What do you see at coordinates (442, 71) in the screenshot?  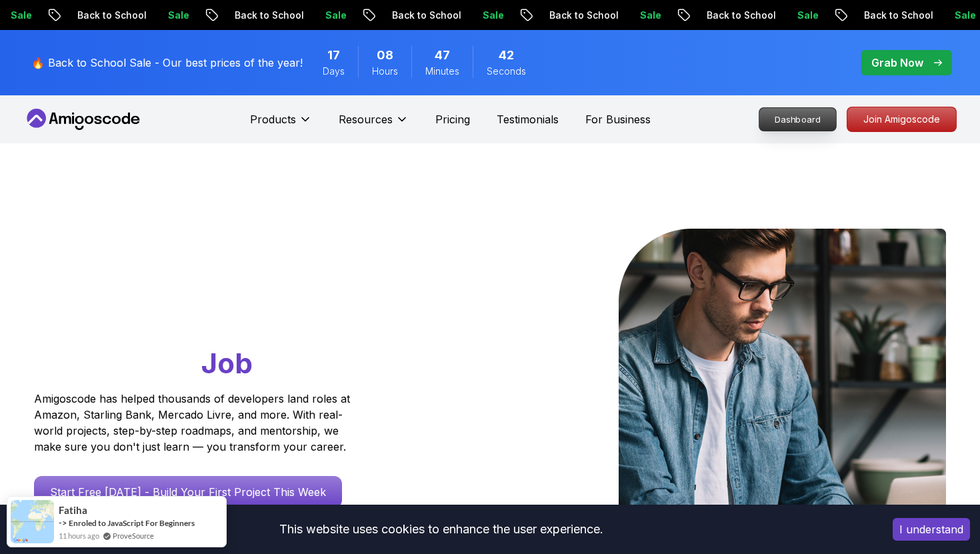 I see `span: Minutes` at bounding box center [442, 71].